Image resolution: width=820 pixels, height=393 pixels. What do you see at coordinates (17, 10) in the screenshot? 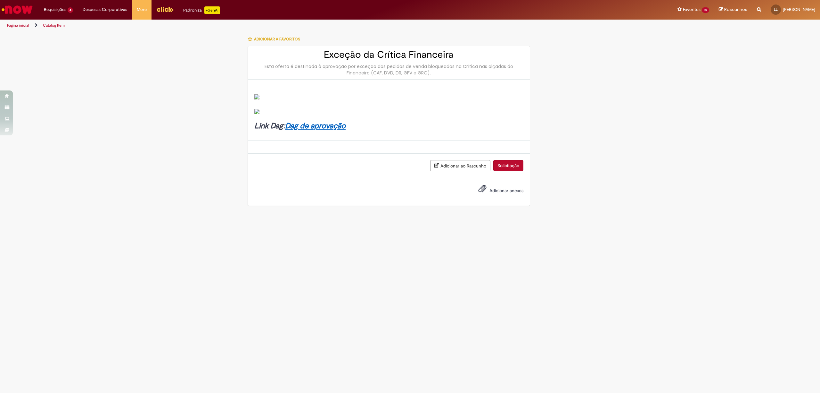
I see `img: ServiceNow` at bounding box center [17, 10].